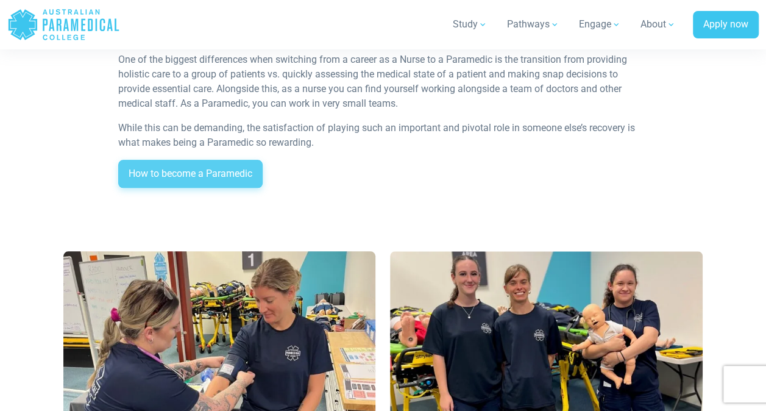  I want to click on a: Engage, so click(600, 24).